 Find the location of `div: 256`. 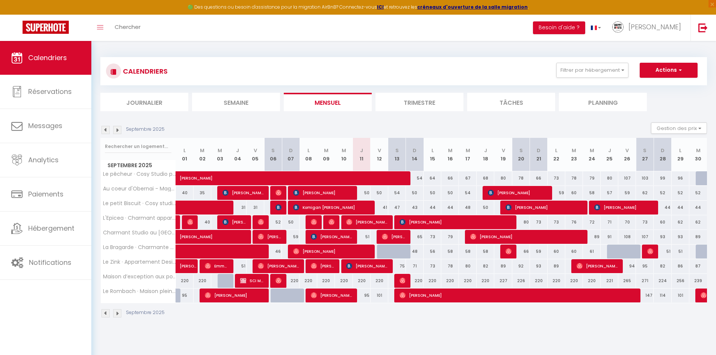

div: 256 is located at coordinates (680, 281).